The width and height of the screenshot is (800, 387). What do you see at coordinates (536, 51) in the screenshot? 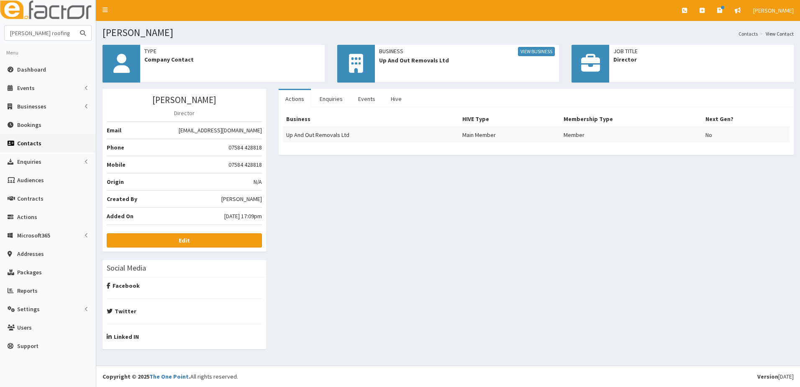
I see `a: View Business` at bounding box center [536, 51].